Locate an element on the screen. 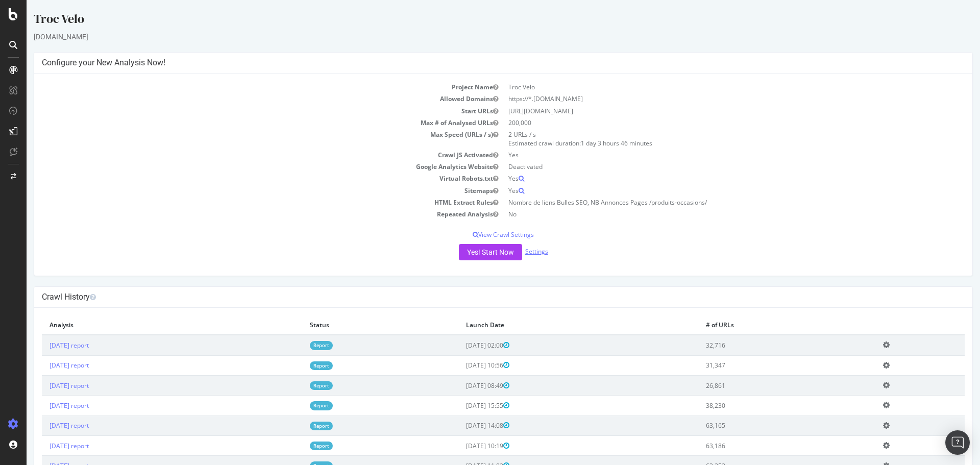 This screenshot has width=980, height=465. td: 26,861 is located at coordinates (760, 385).